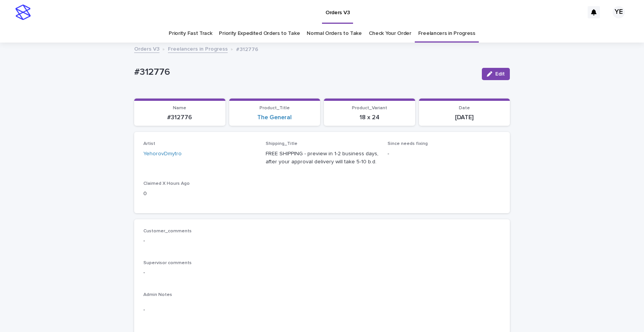 The width and height of the screenshot is (644, 332). Describe the element at coordinates (274, 108) in the screenshot. I see `span: Product_Title` at that location.